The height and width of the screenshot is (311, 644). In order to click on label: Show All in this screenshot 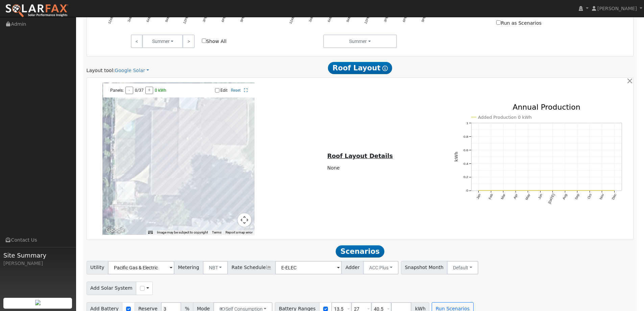, I will do `click(214, 42)`.